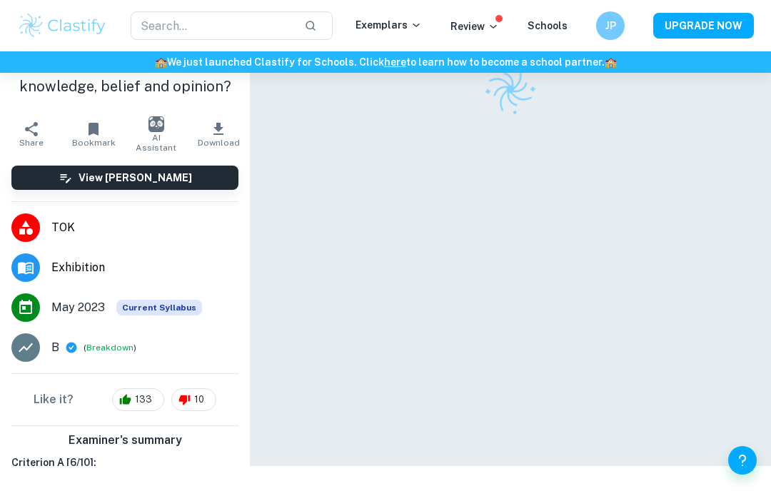  I want to click on input: Search..., so click(212, 26).